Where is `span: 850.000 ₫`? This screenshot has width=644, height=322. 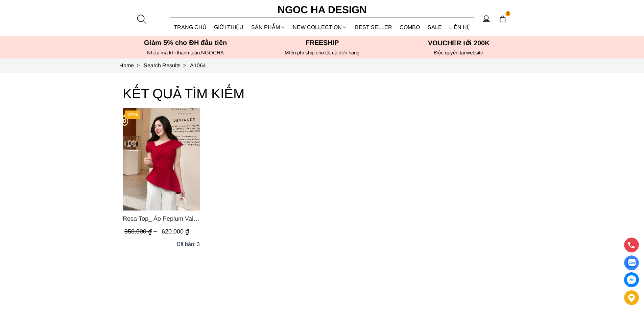 span: 850.000 ₫ is located at coordinates (141, 231).